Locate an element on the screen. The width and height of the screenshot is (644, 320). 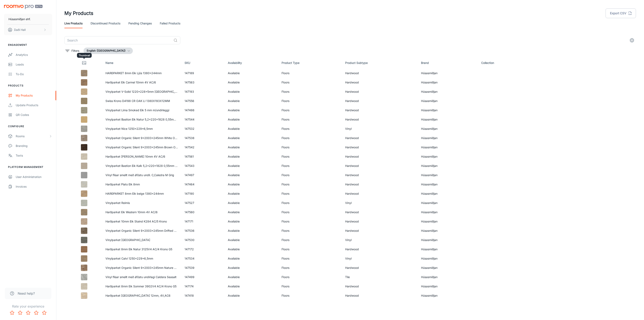
button: Rate 5 star is located at coordinates (44, 313).